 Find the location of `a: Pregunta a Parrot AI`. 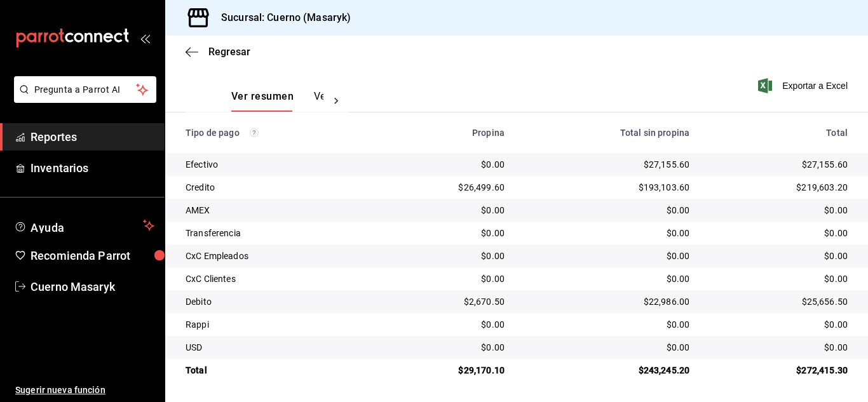

a: Pregunta a Parrot AI is located at coordinates (82, 99).